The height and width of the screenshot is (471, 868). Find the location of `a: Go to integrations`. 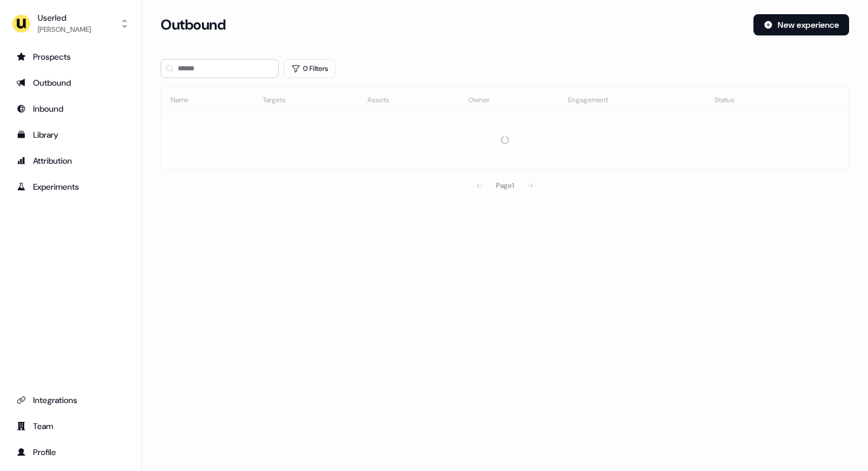

a: Go to integrations is located at coordinates (70, 400).